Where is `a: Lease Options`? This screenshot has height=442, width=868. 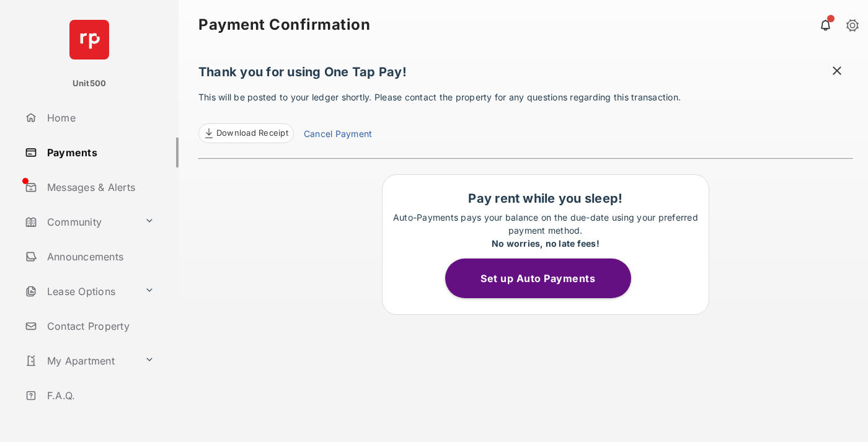
a: Lease Options is located at coordinates (79, 292).